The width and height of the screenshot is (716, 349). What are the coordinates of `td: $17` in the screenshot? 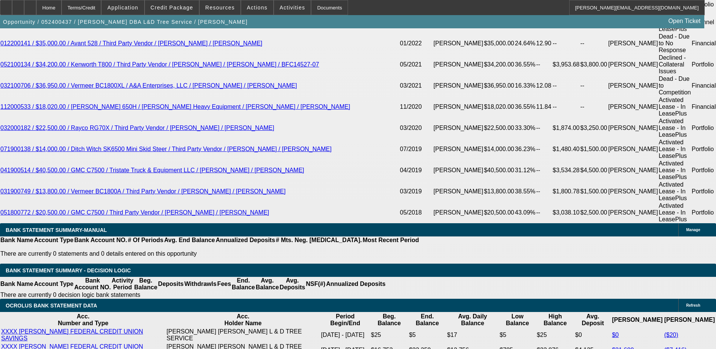 It's located at (472, 335).